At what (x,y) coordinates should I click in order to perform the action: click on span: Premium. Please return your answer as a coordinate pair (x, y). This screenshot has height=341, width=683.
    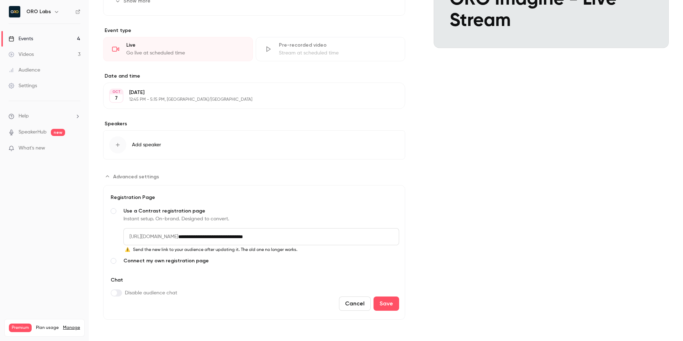
    Looking at the image, I should click on (20, 327).